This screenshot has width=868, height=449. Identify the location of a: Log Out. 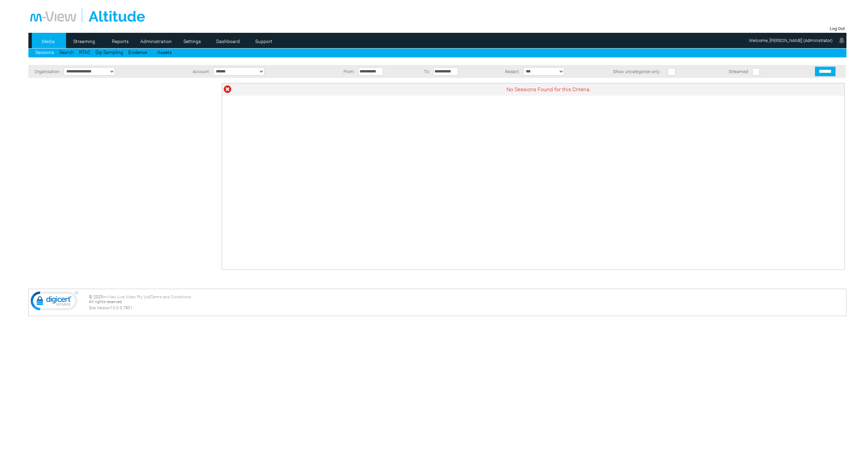
(837, 28).